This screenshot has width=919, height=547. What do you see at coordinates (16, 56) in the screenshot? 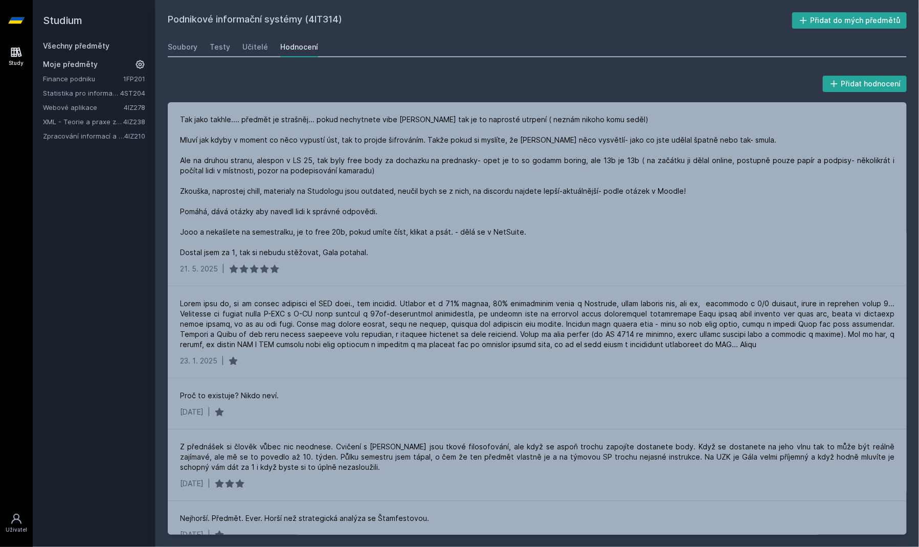
I see `a: Study` at bounding box center [16, 56].